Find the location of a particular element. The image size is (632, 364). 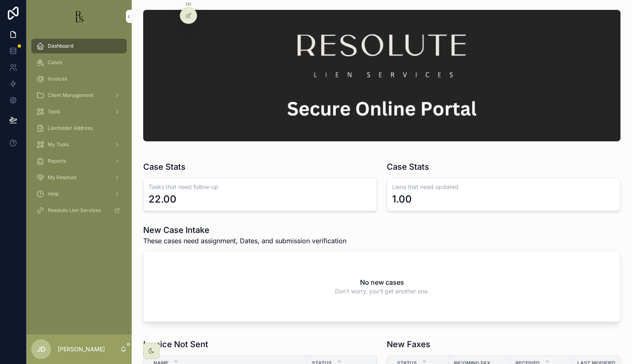

span: Help is located at coordinates (53, 194).